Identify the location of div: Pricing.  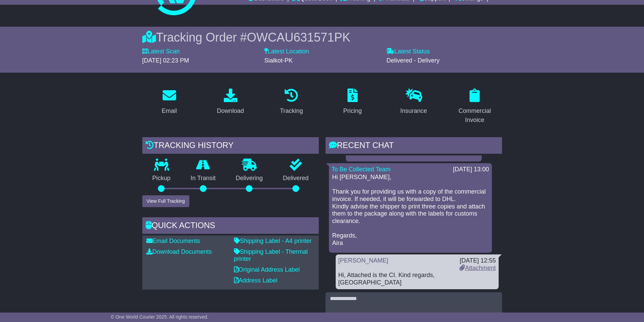
(352, 111).